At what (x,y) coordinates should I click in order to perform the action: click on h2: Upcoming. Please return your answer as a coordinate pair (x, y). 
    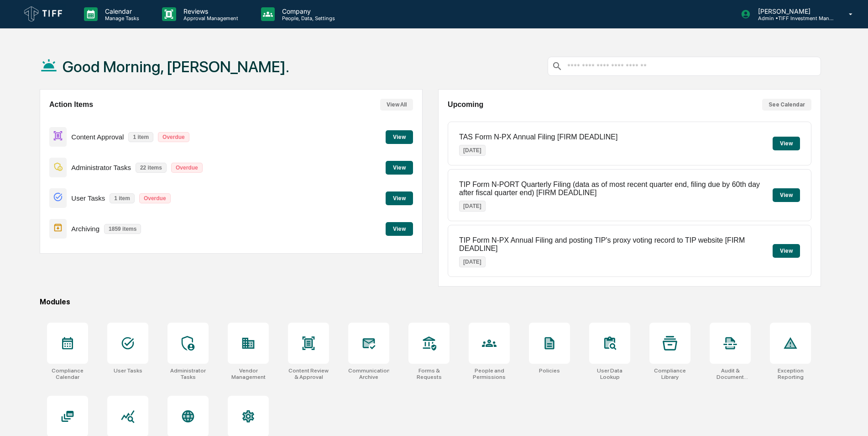
    Looking at the image, I should click on (466, 105).